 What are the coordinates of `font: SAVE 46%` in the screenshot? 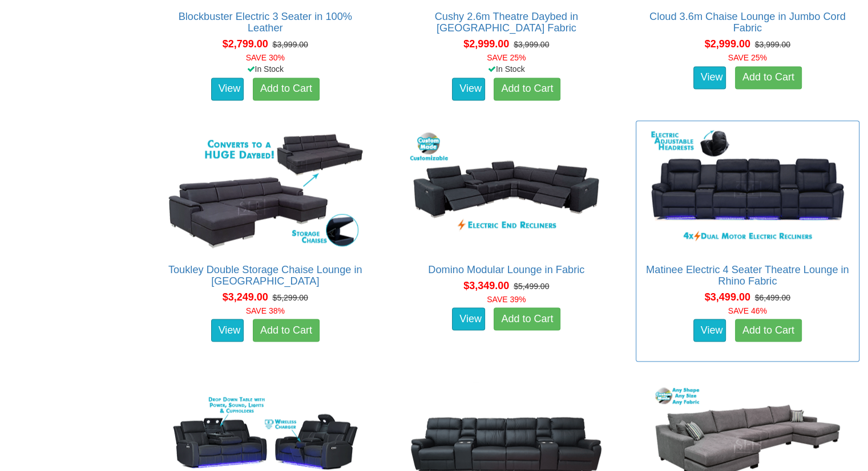 It's located at (747, 310).